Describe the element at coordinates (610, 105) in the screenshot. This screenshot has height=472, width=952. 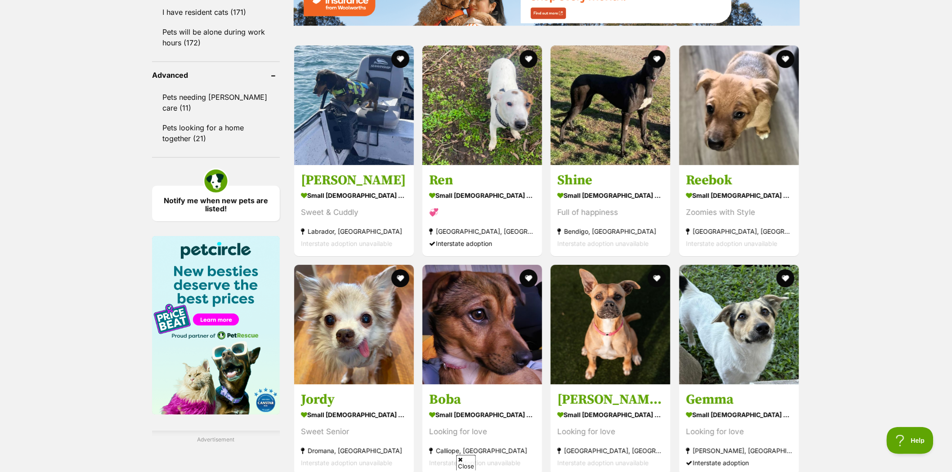
I see `img: Shine - Greyhound Dog` at that location.